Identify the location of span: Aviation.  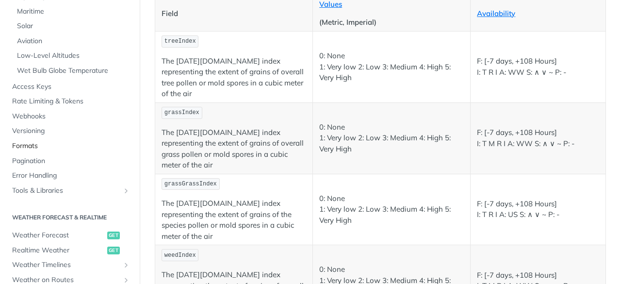
(73, 41).